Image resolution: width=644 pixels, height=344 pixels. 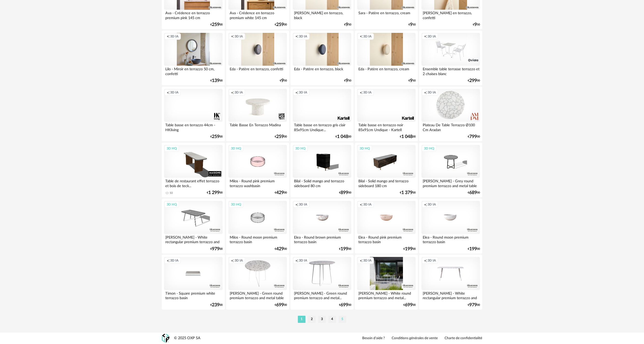 I want to click on div: Eda - Patère en terrazzo, black, so click(x=322, y=71).